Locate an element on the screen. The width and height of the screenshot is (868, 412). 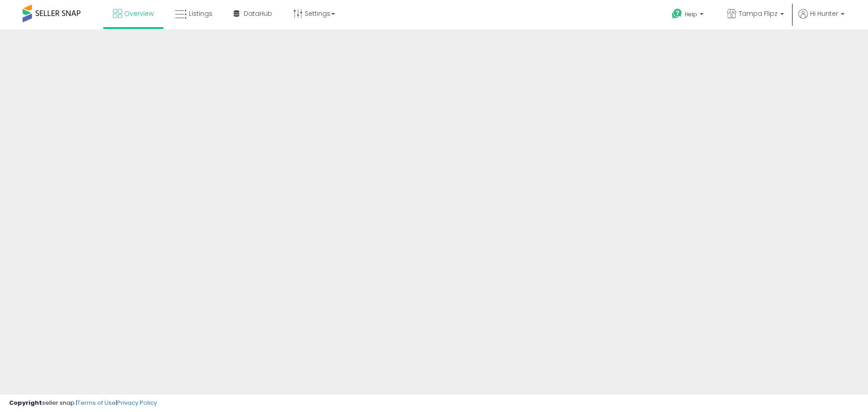
span: Hi Hunter is located at coordinates (824, 13).